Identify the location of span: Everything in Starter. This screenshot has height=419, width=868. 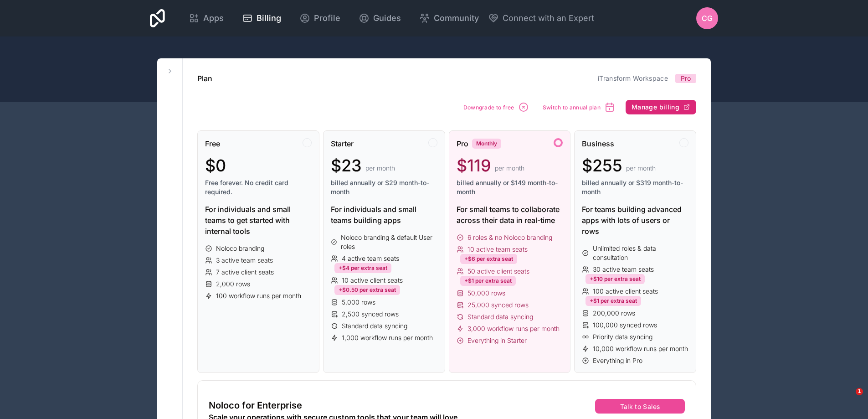
(497, 341).